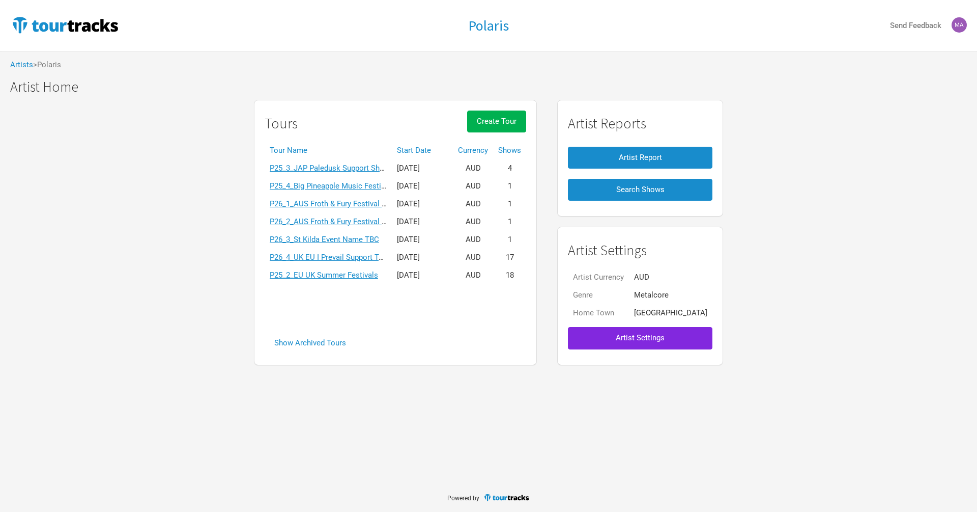 Image resolution: width=977 pixels, height=512 pixels. Describe the element at coordinates (640, 250) in the screenshot. I see `h1: Artist Settings` at that location.